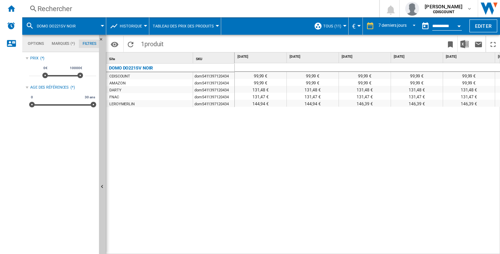 This screenshot has height=254, width=500. What do you see at coordinates (130, 44) in the screenshot?
I see `button: Recharger` at bounding box center [130, 44].